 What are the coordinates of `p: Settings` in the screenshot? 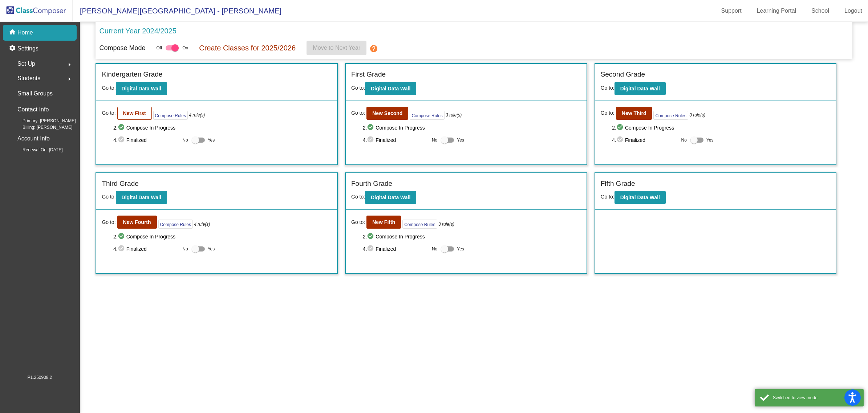 It's located at (28, 49).